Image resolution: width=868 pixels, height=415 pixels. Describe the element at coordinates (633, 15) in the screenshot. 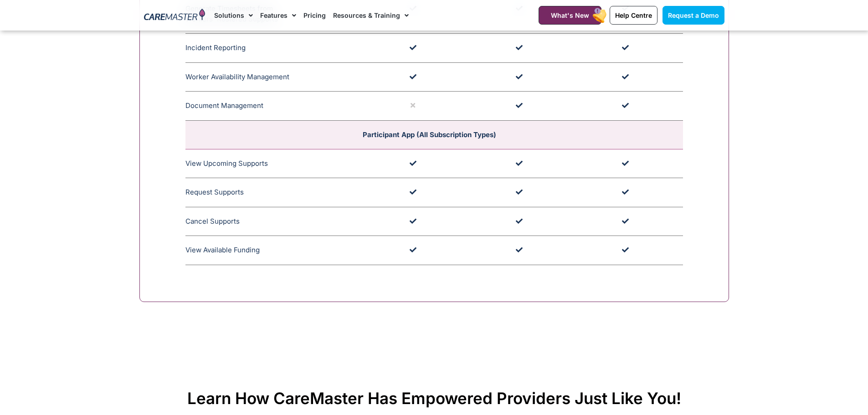

I see `span: Help Centre` at that location.